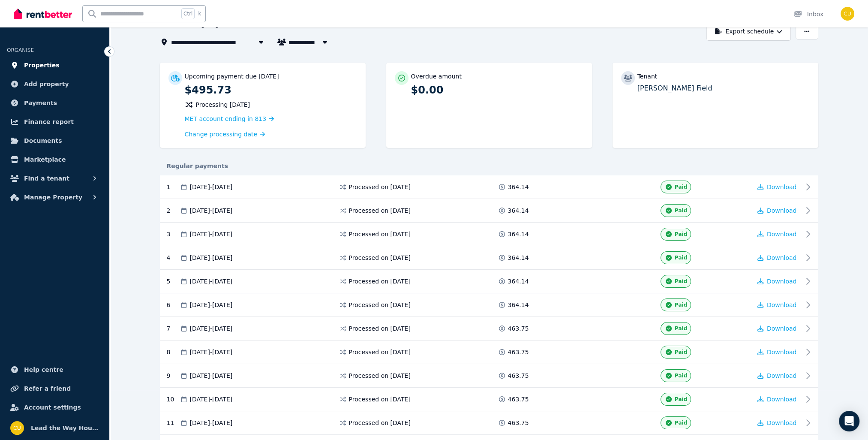 The image size is (868, 440). Describe the element at coordinates (55, 84) in the screenshot. I see `a: Add property` at that location.